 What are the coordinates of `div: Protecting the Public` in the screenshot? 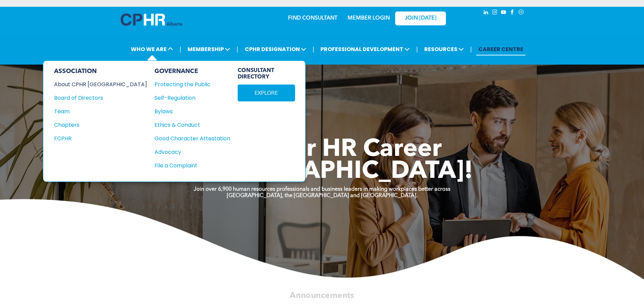 It's located at (189, 84).